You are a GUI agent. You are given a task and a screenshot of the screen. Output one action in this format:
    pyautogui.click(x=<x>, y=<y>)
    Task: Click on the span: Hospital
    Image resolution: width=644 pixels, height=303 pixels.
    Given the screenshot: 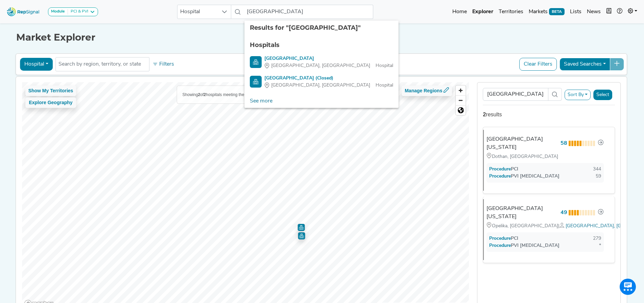 What is the action you would take?
    pyautogui.click(x=198, y=12)
    